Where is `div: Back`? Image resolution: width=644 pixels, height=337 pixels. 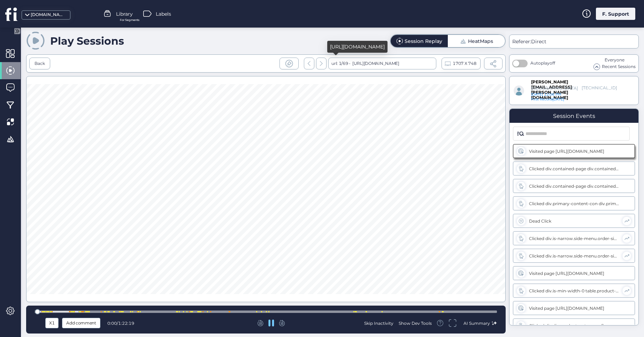 div: Back is located at coordinates (40, 64).